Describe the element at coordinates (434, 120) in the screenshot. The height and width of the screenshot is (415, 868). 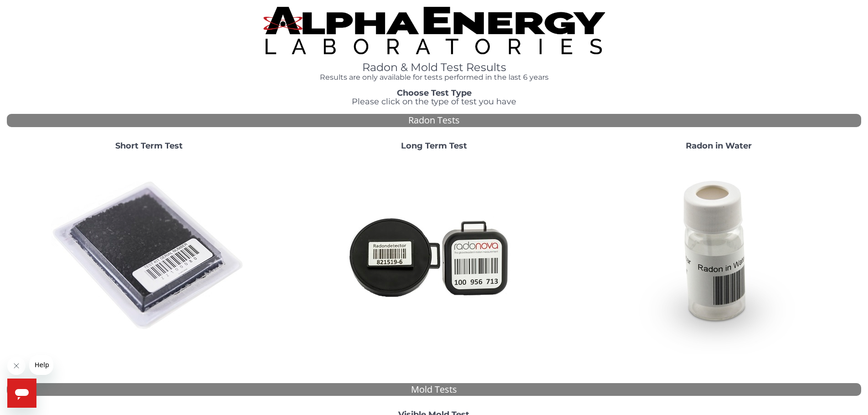
I see `div: Radon Tests` at that location.